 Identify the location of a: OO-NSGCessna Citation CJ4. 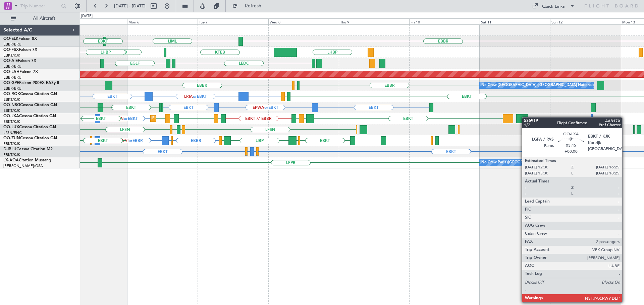
(30, 105).